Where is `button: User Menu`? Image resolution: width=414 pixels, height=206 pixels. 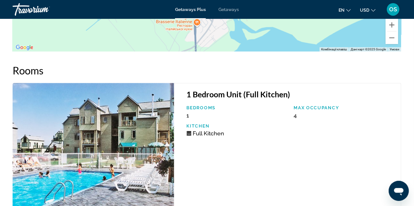 button: User Menu is located at coordinates (393, 9).